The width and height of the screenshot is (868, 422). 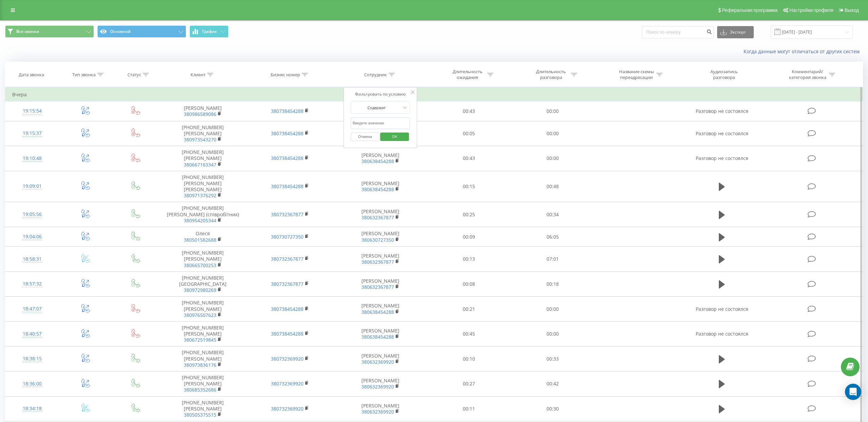 I want to click on div: 19:15:54, so click(x=32, y=111).